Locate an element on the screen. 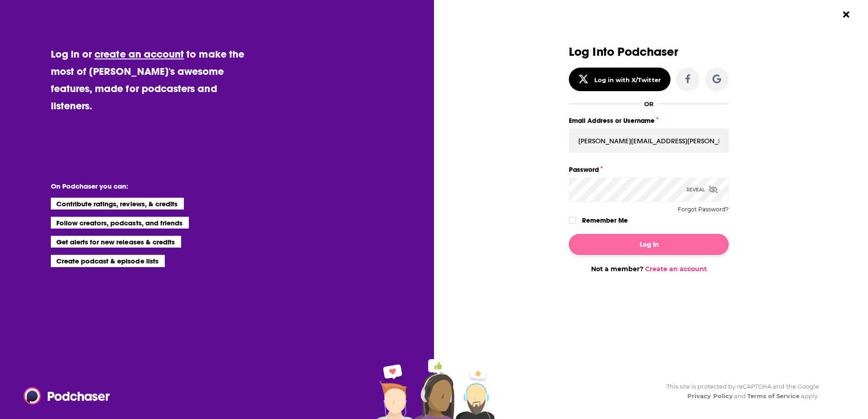  div: Not a member? is located at coordinates (648, 269).